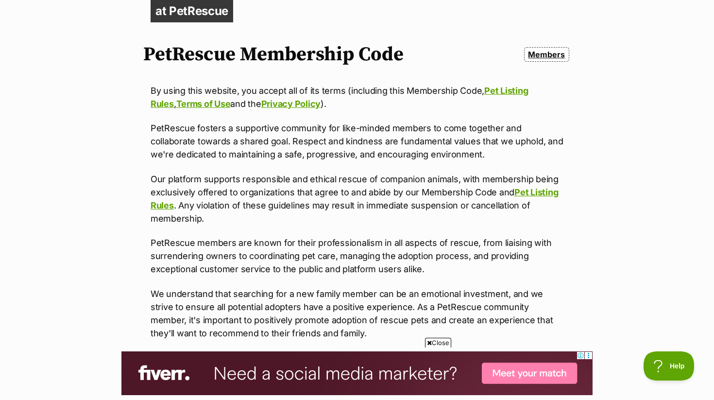  I want to click on p: Our platform supports responsible and ethical rescue of companion animals, with membership being ..., so click(357, 199).